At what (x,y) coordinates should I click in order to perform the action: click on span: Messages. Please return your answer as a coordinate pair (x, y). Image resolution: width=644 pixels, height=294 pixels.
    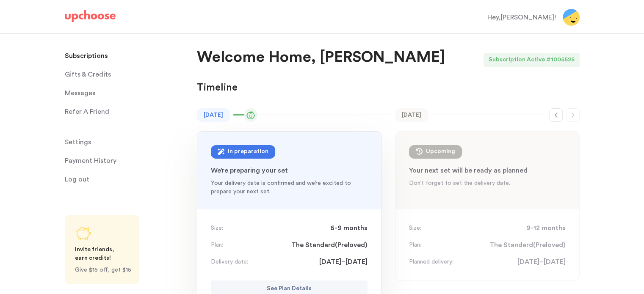
    Looking at the image, I should click on (80, 93).